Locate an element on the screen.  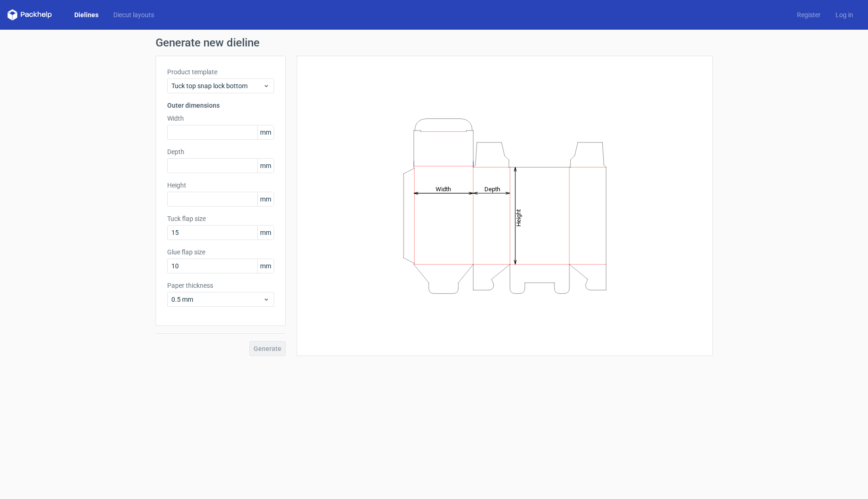
a: Log in is located at coordinates (844, 15).